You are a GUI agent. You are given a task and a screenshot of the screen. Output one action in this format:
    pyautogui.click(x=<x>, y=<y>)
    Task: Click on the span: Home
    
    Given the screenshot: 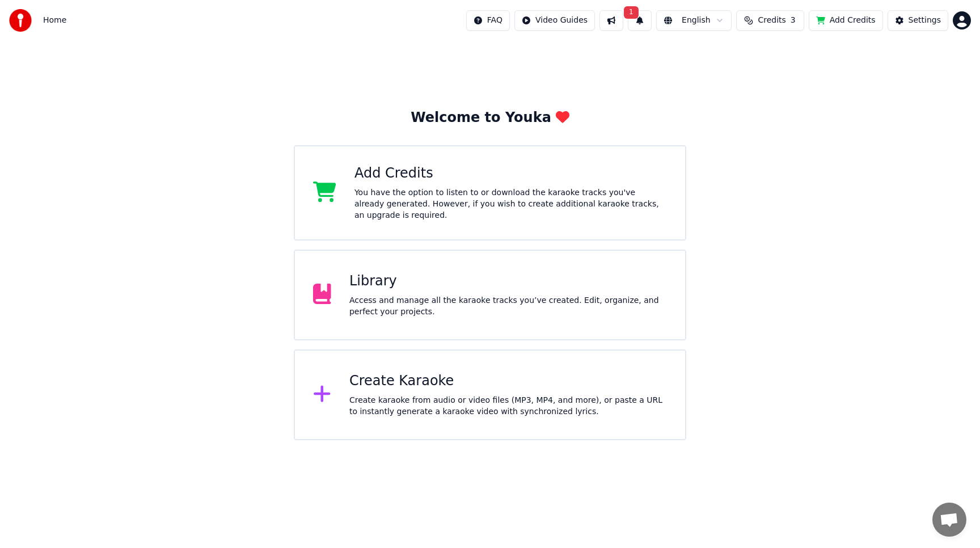 What is the action you would take?
    pyautogui.click(x=55, y=20)
    